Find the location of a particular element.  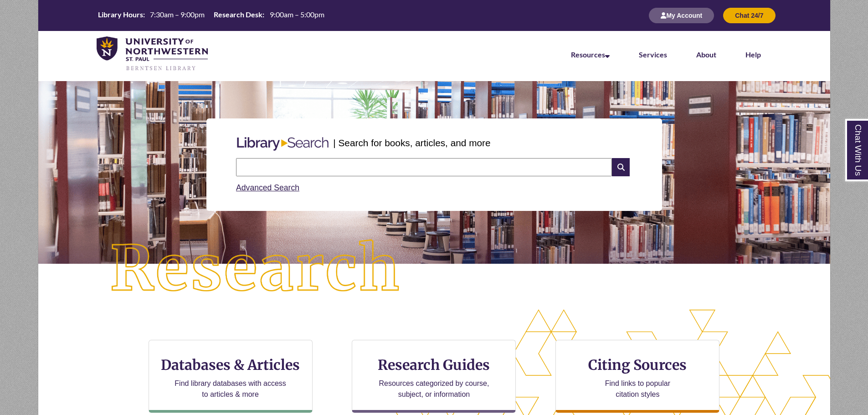

img: UNWSP Library Logo is located at coordinates (152, 54).